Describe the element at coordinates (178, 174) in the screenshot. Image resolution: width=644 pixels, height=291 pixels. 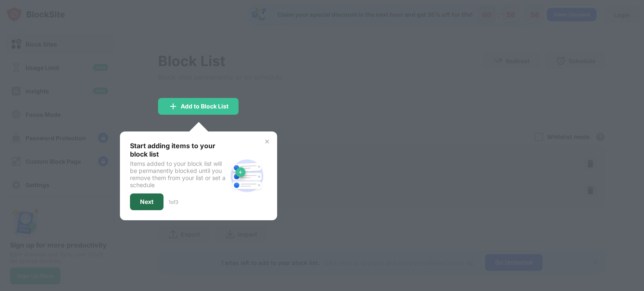
I see `div: Items added to your block list will be permanently blocked until you remove them from your list o...` at that location.